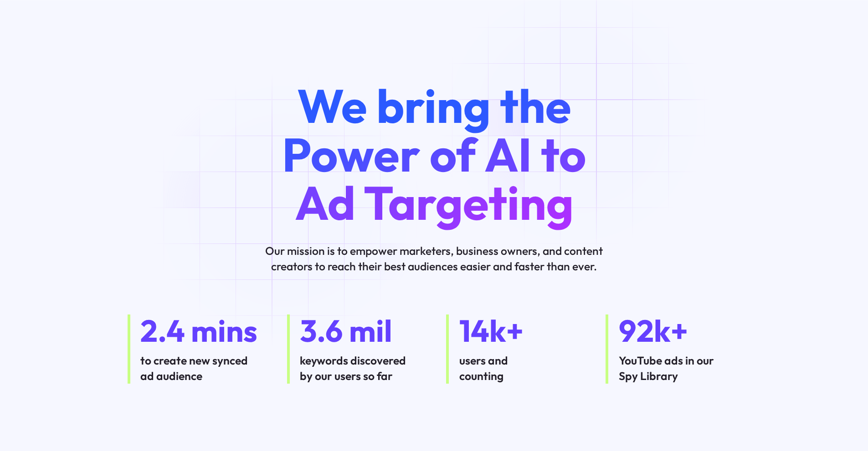 This screenshot has height=451, width=868. What do you see at coordinates (680, 330) in the screenshot?
I see `div: 92k+` at bounding box center [680, 330].